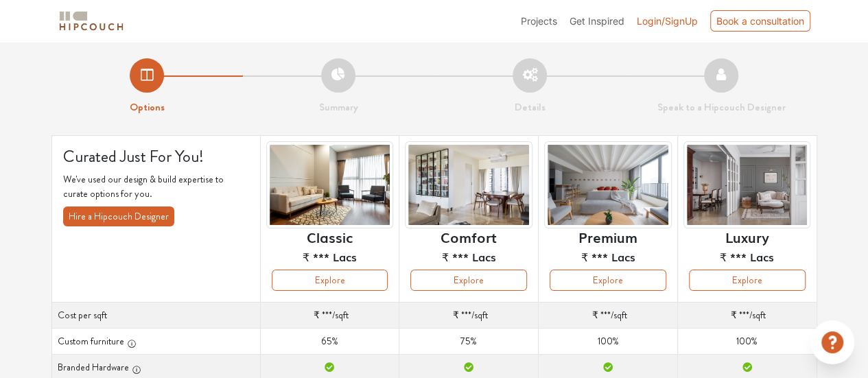  What do you see at coordinates (329, 342) in the screenshot?
I see `td: 65%` at bounding box center [329, 342].